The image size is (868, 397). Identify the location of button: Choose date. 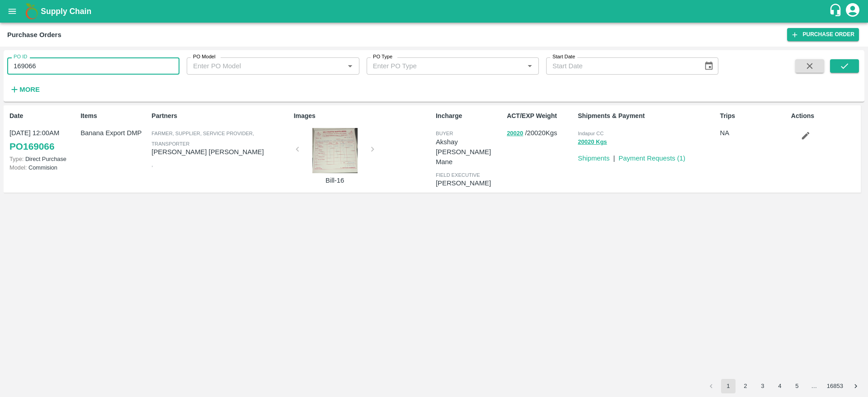
(709, 66).